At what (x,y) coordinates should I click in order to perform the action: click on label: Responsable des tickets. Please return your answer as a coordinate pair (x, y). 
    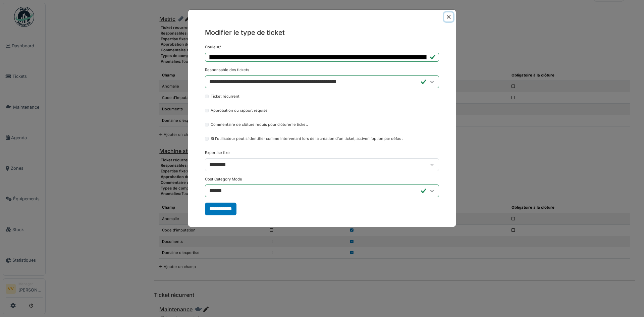
    Looking at the image, I should click on (227, 70).